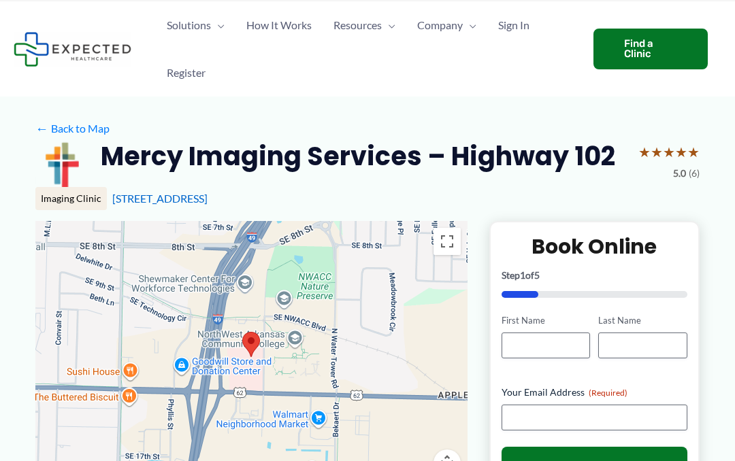 The width and height of the screenshot is (735, 461). I want to click on img: Expected Healthcare Logo - side, dark font, small, so click(72, 49).